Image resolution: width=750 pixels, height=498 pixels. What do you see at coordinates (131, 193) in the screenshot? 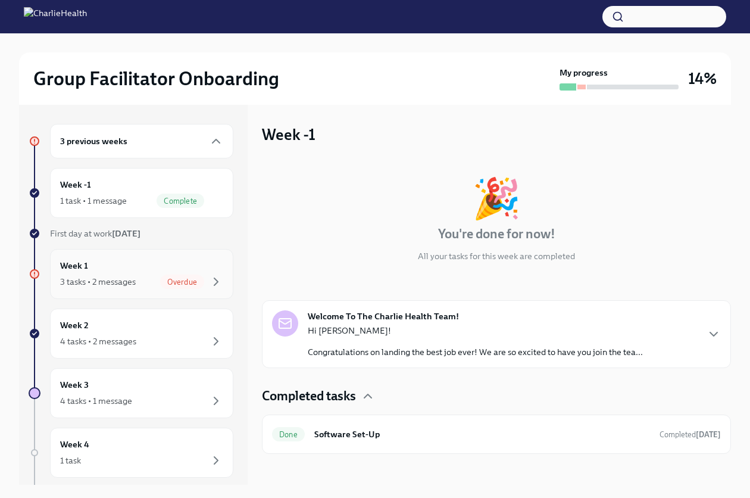
I see `a: Week -11 task • 1 messageComplete` at bounding box center [131, 193].